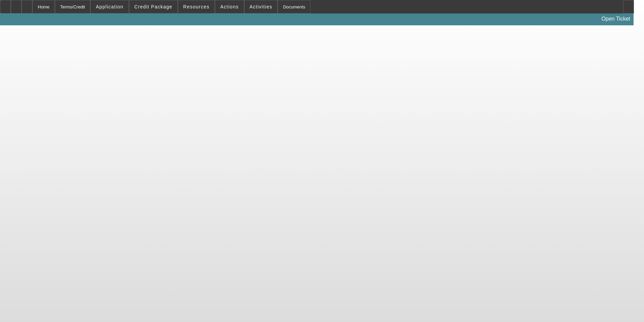 This screenshot has width=644, height=322. What do you see at coordinates (197, 7) in the screenshot?
I see `button: Resources` at bounding box center [197, 7].